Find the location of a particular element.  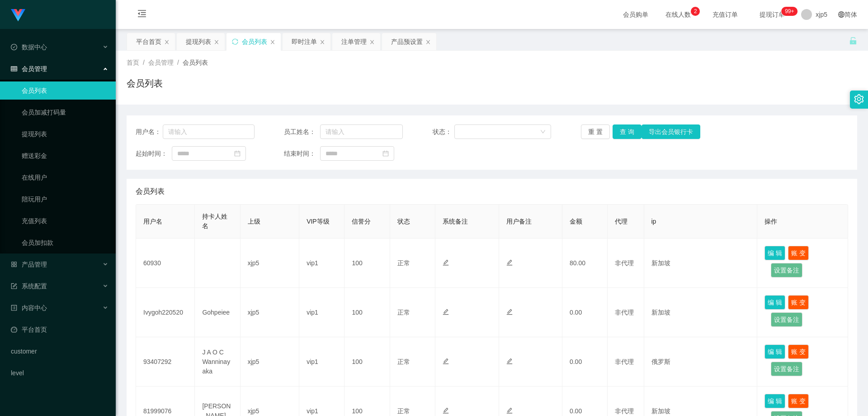

i: 图标: appstore-o is located at coordinates (14, 264).